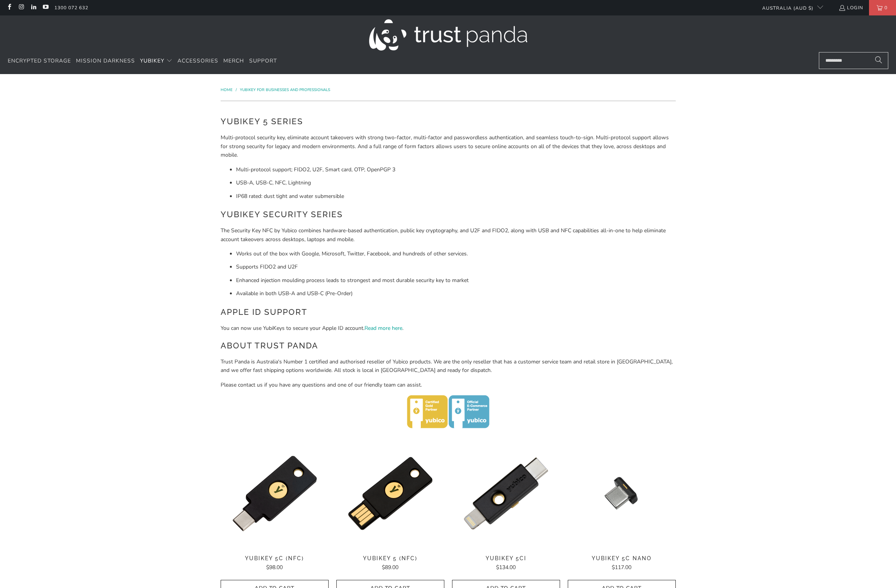  What do you see at coordinates (448, 215) in the screenshot?
I see `h2: YubiKey Security Series` at bounding box center [448, 215].